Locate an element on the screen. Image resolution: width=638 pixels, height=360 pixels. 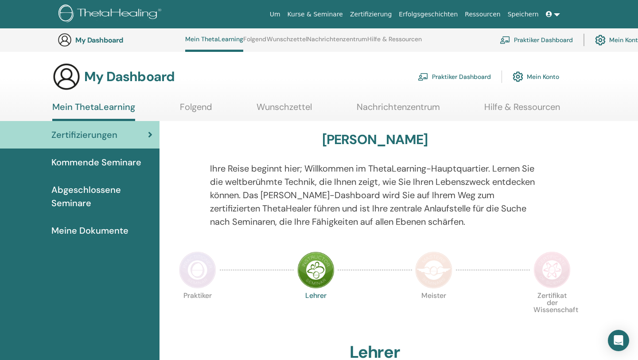
a: Ressourcen is located at coordinates (482, 14).